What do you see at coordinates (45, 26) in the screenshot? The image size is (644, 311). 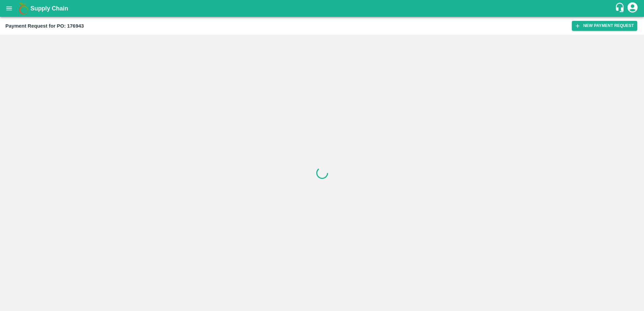 I see `b: Payment Request for PO: 176943` at bounding box center [45, 26].